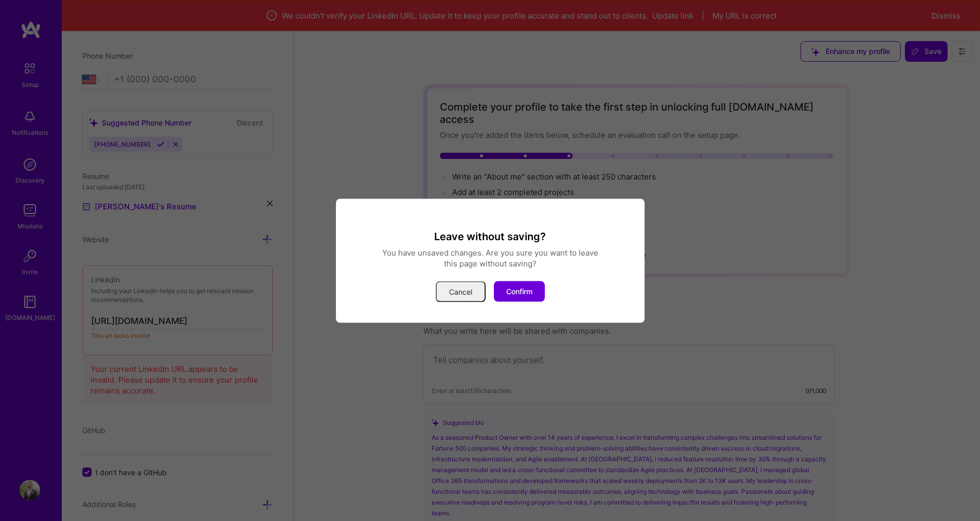  What do you see at coordinates (490, 236) in the screenshot?
I see `h3: Leave without saving?` at bounding box center [490, 236].